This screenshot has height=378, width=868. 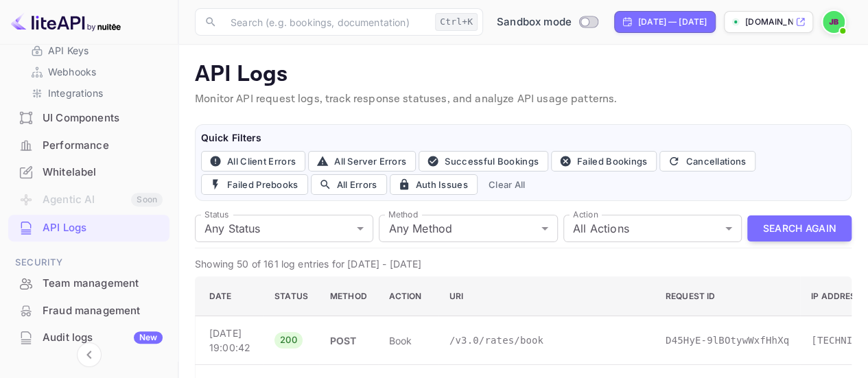 What do you see at coordinates (94, 71) in the screenshot?
I see `div: Webhooks` at bounding box center [94, 71].